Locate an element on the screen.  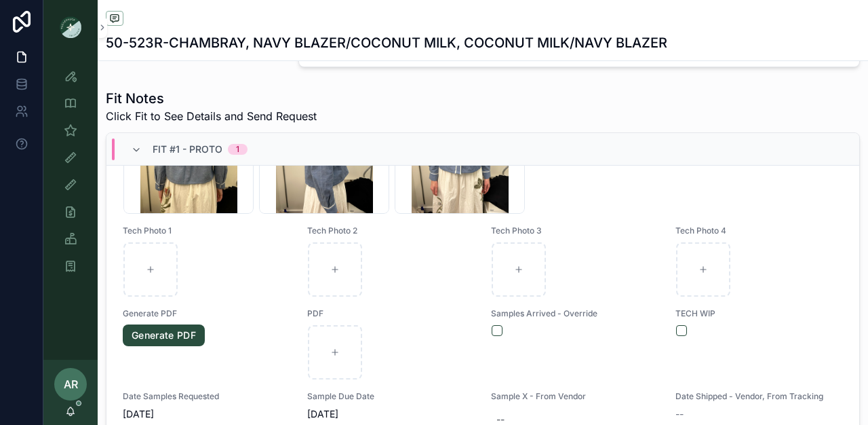
span: Tech Photo 3 is located at coordinates (575, 231).